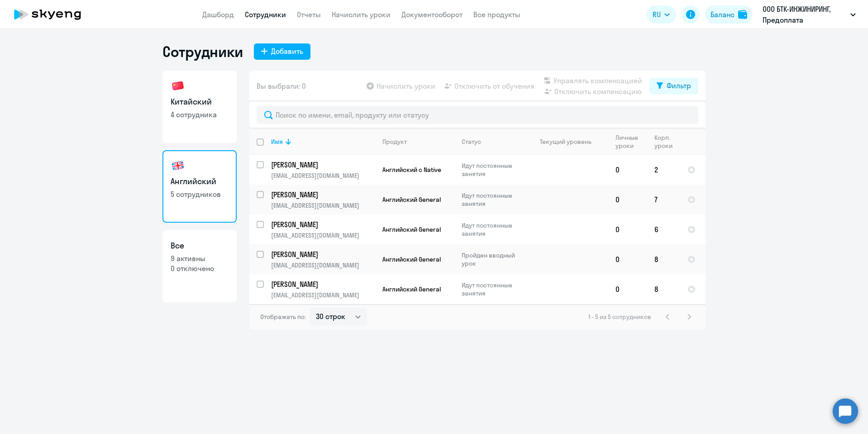 The image size is (868, 434). Describe the element at coordinates (804, 15) in the screenshot. I see `p: ООО БТК-ИНЖИНИРИНГ, Предоплата` at that location.